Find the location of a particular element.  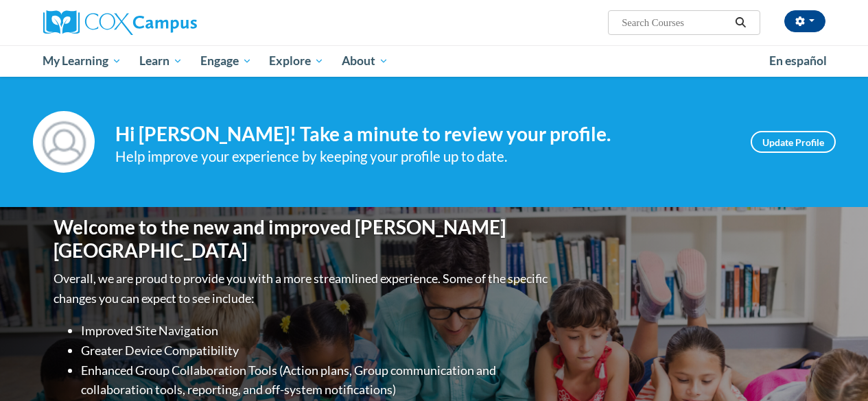

span: Learn is located at coordinates (161, 61).